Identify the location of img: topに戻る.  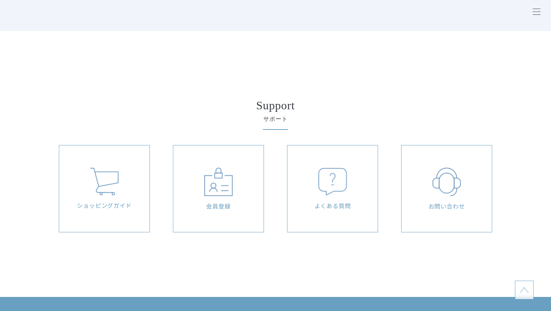
(524, 290).